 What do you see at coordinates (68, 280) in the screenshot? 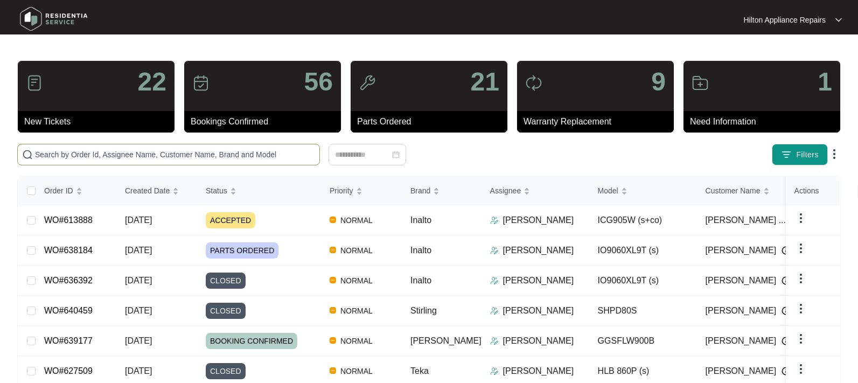
I see `a: WO#636392` at bounding box center [68, 280].